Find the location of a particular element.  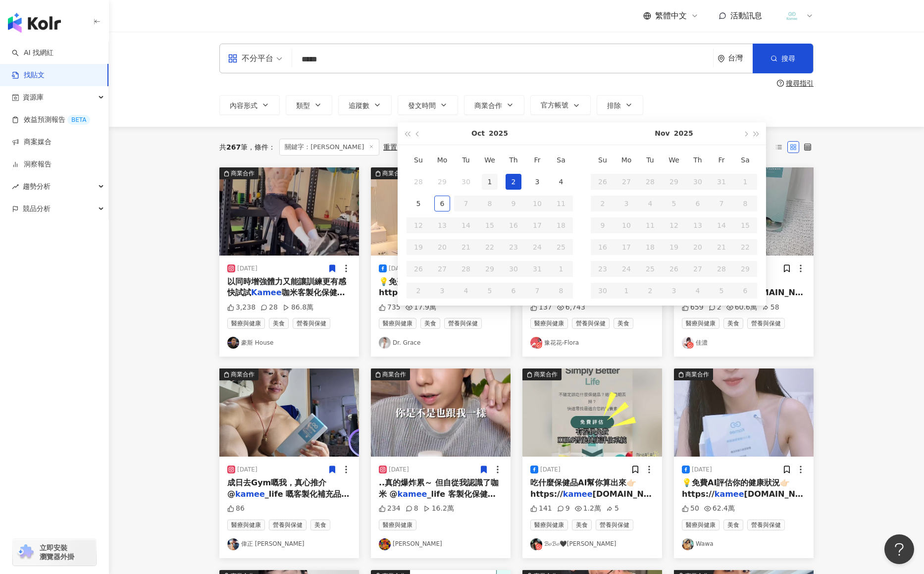

div: 4 is located at coordinates (561, 182).